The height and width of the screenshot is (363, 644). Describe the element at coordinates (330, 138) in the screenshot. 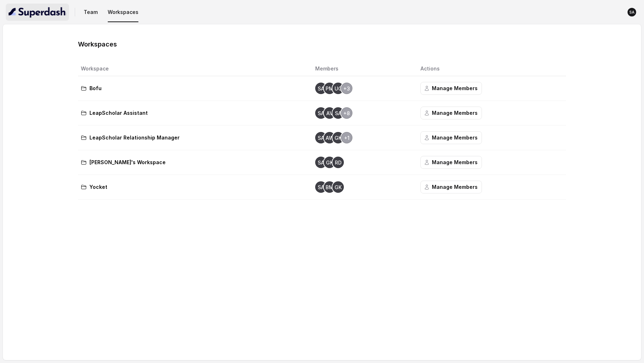

I see `text: AW` at that location.